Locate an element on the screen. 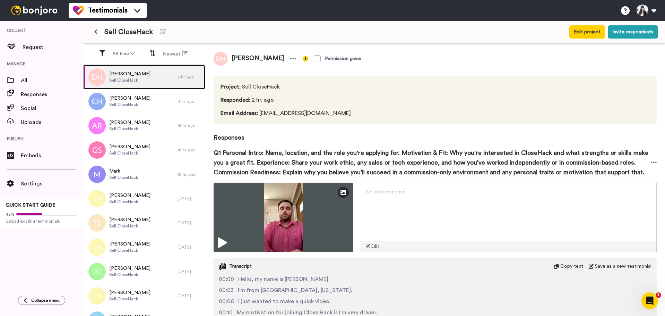  div: 2 hr. ago is located at coordinates (190, 77).